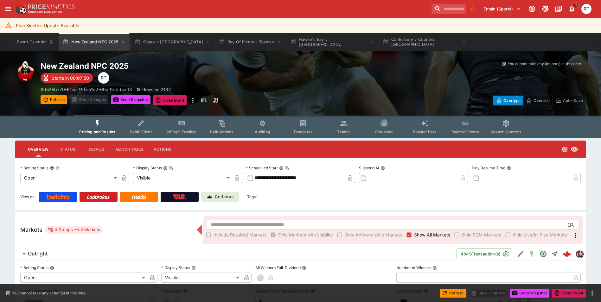  Describe the element at coordinates (287, 168) in the screenshot. I see `button: Copy To Clipboard` at that location.